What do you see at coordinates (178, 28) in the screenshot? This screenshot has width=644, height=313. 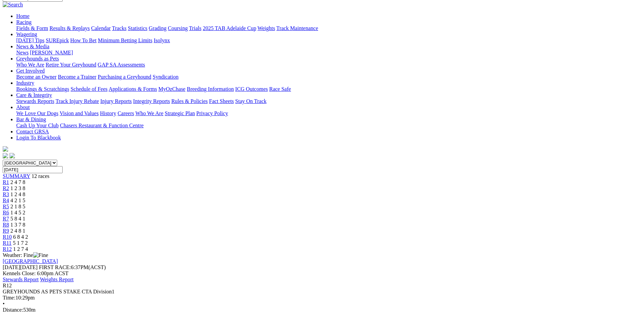 I see `a: Coursing` at bounding box center [178, 28].